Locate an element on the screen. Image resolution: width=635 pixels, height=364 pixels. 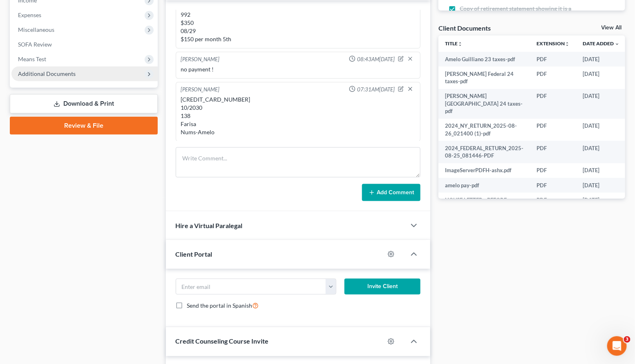
i: expand_more is located at coordinates (617, 44).